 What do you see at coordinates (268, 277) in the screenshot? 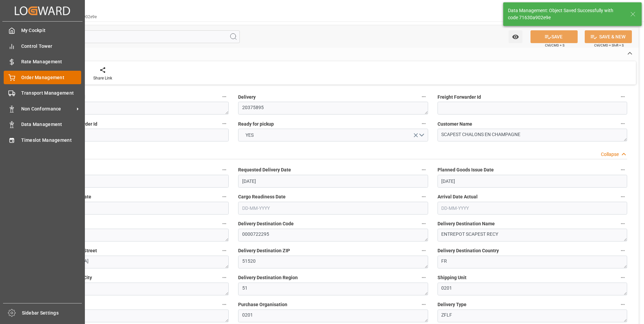
I see `span: Delivery Destination Region` at bounding box center [268, 277].